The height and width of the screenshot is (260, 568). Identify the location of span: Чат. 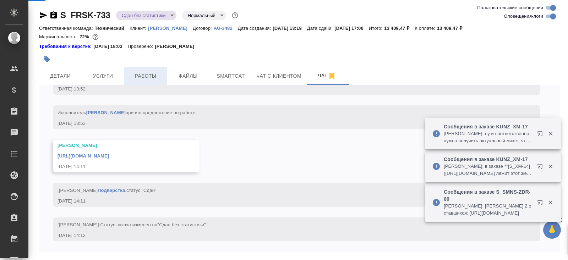
(327, 76).